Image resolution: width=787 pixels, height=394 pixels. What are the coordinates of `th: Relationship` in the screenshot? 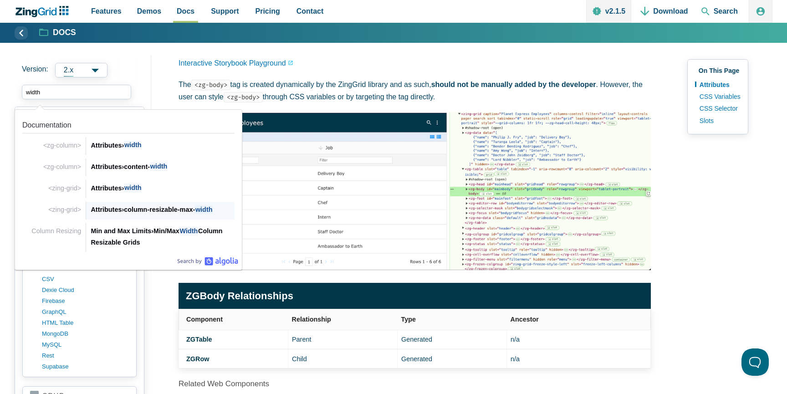 It's located at (343, 320).